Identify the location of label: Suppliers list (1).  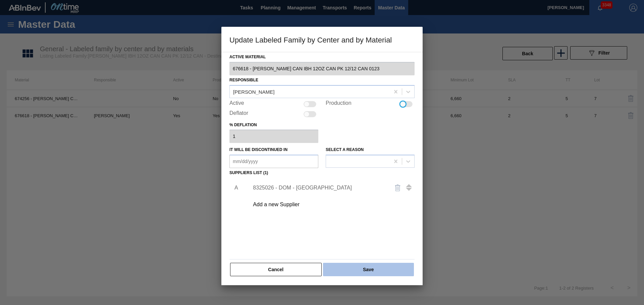
(249, 173).